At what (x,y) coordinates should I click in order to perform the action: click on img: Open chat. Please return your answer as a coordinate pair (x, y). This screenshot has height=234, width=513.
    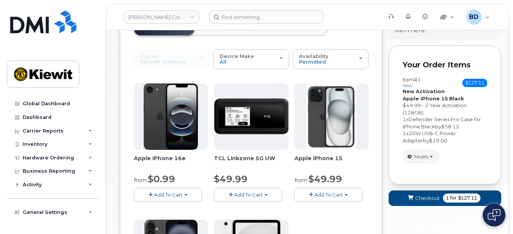
    Looking at the image, I should click on (494, 215).